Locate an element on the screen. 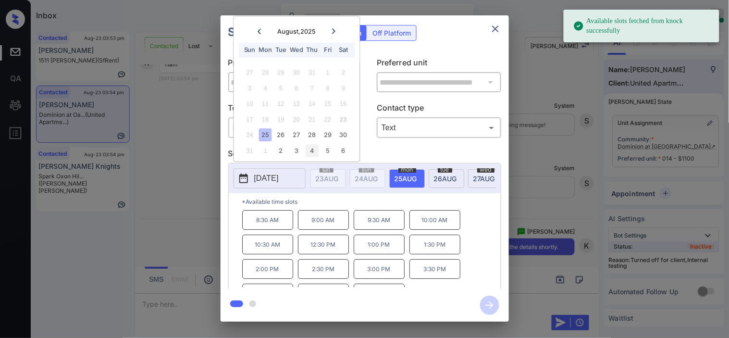 This screenshot has height=338, width=729. span: 26 AUG is located at coordinates (445, 178).